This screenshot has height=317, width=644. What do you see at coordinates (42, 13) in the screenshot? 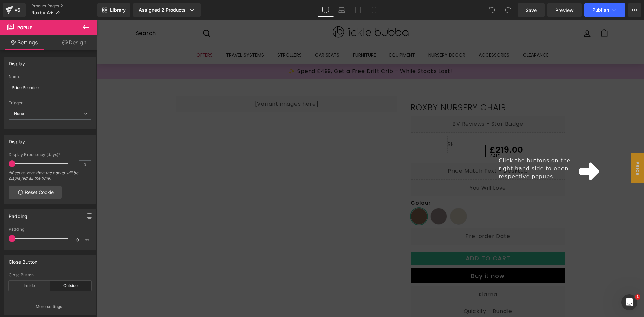
I see `span: Roxby A+` at bounding box center [42, 13].